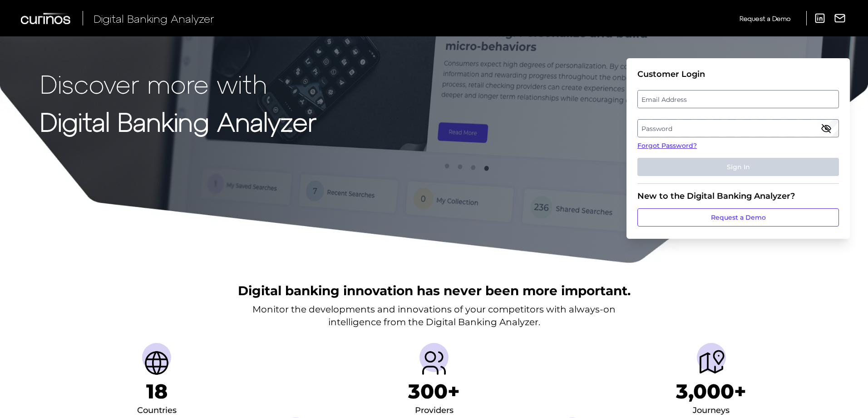 The height and width of the screenshot is (418, 868). Describe the element at coordinates (178, 83) in the screenshot. I see `p: Discover more with` at that location.